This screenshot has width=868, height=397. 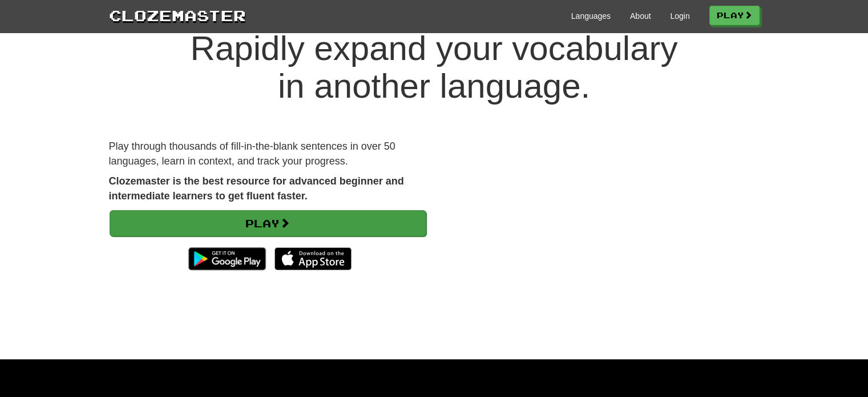 What do you see at coordinates (641, 16) in the screenshot?
I see `a: About` at bounding box center [641, 16].